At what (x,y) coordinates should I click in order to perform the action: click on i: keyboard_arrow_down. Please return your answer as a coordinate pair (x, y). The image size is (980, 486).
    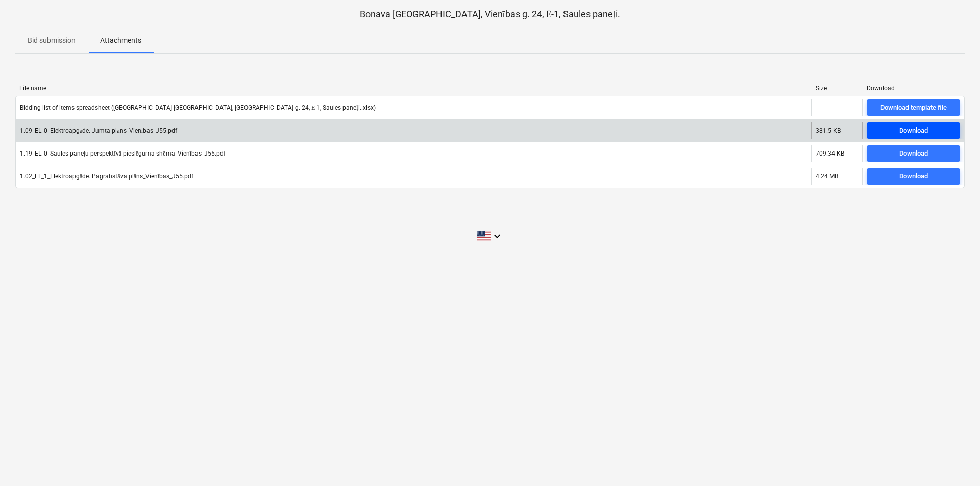
    Looking at the image, I should click on (497, 236).